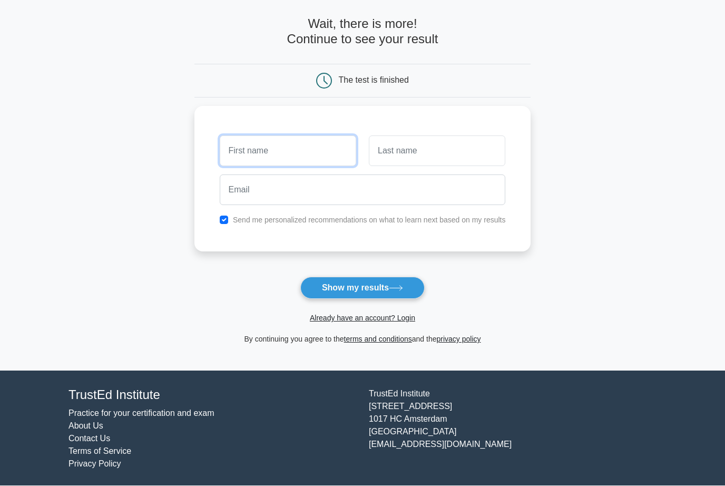 Image resolution: width=725 pixels, height=486 pixels. What do you see at coordinates (363, 339) in the screenshot?
I see `div: By continuing you agree to the and the` at bounding box center [363, 339].